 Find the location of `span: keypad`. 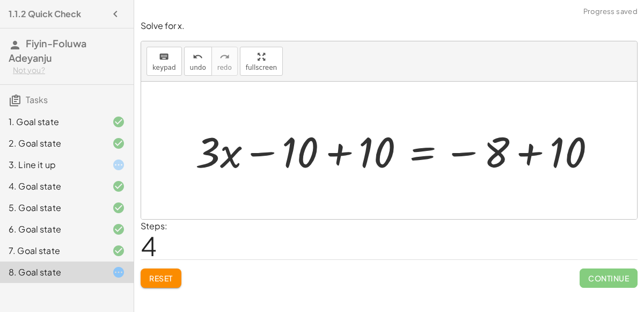

span: keypad is located at coordinates (164, 68).